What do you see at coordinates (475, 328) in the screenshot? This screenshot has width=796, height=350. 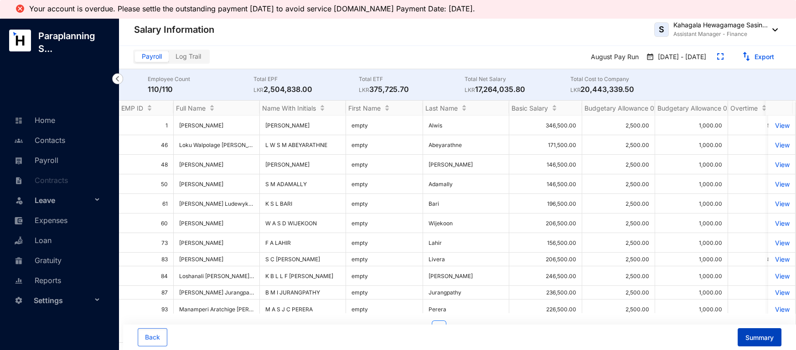 I see `a: 3` at bounding box center [475, 328].